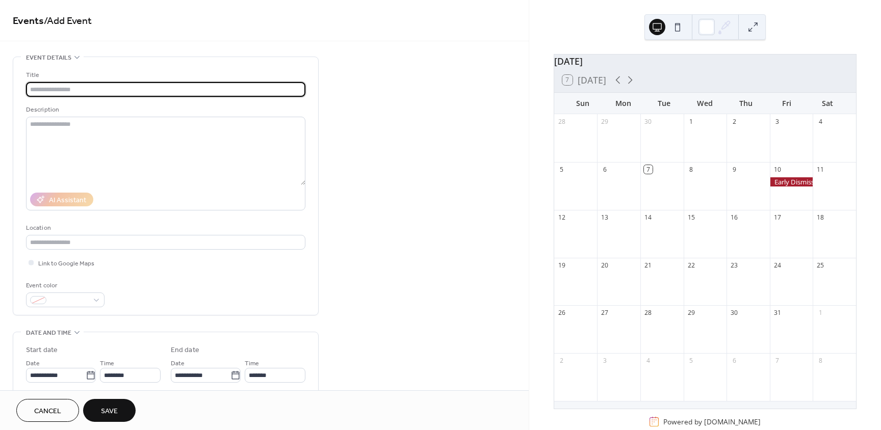 This screenshot has height=430, width=881. What do you see at coordinates (821, 265) in the screenshot?
I see `div: 25` at bounding box center [821, 265].